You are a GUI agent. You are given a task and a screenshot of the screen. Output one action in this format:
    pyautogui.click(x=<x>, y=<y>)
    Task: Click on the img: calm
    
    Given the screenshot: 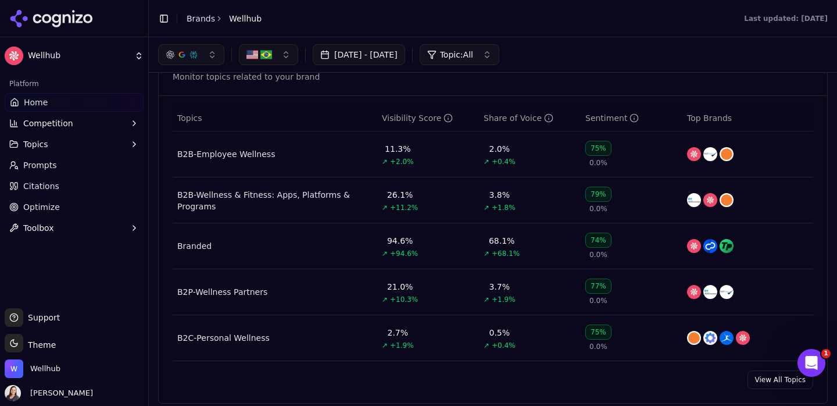 What is the action you would take?
    pyautogui.click(x=710, y=338)
    